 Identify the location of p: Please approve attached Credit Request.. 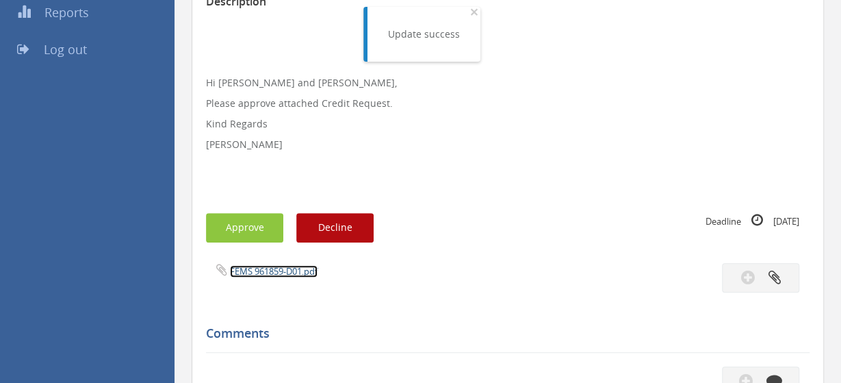
(508, 103).